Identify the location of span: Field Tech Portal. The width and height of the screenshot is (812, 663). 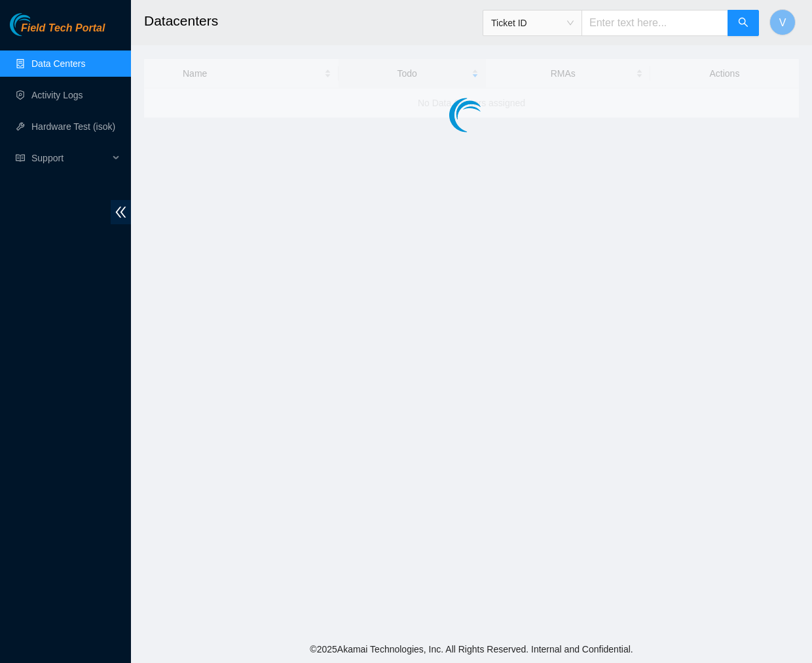
(63, 28).